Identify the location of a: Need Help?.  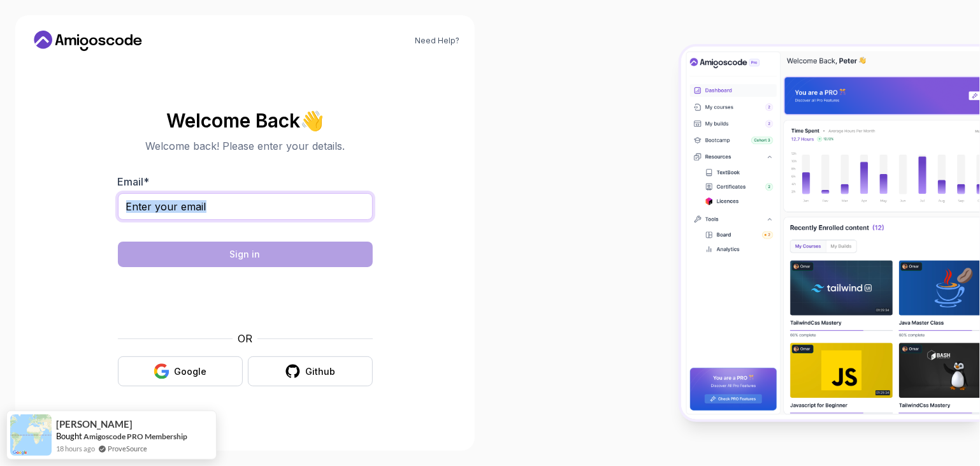
(438, 41).